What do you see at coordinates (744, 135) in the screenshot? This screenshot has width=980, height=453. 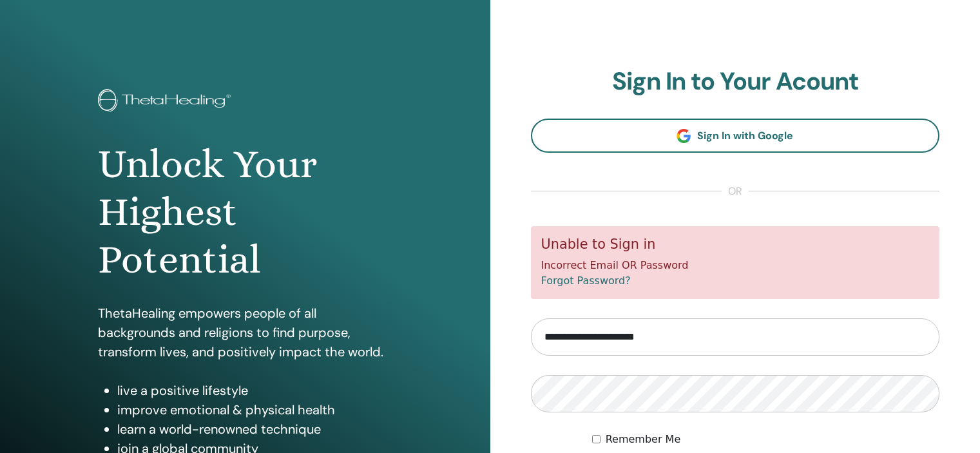 I see `span: Sign In with Google` at bounding box center [744, 135].